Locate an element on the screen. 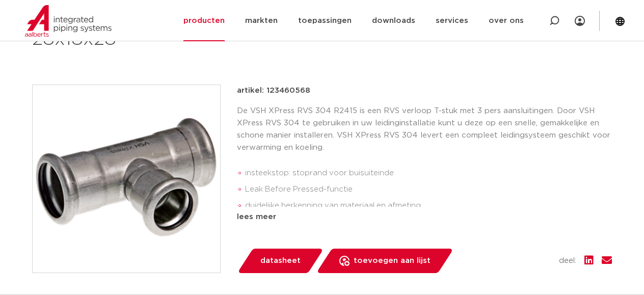 The image size is (644, 295). p: De VSH XPress RVS 304 R2415 is een RVS verloop T-stuk met 3 pers aansluitingen. Door VSH XPress R... is located at coordinates (424, 130).